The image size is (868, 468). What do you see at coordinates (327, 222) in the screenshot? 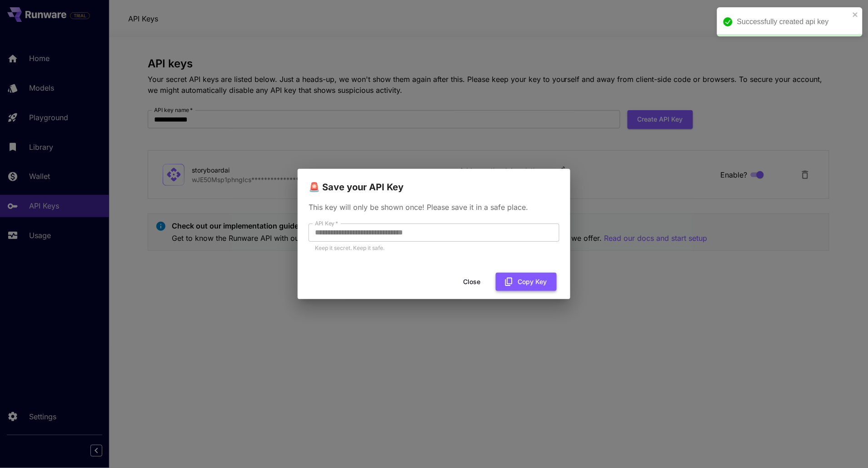
I see `label: API Key` at bounding box center [327, 222].